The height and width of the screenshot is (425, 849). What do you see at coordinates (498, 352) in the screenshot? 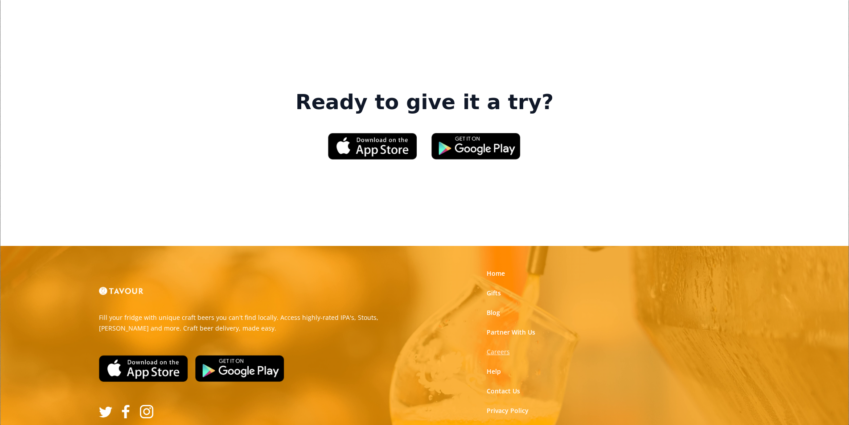
I see `strong: Careers` at bounding box center [498, 352].